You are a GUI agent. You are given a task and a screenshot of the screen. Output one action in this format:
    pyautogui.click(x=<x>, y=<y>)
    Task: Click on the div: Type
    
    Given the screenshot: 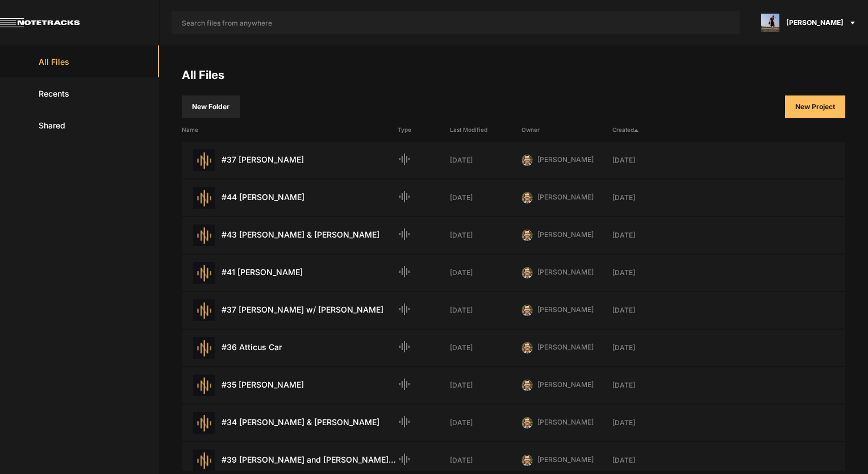 What is the action you would take?
    pyautogui.click(x=424, y=130)
    